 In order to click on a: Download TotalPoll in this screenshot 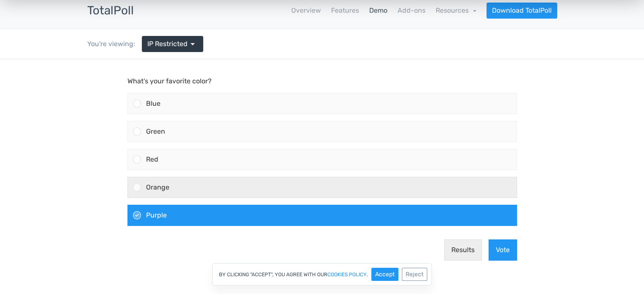, I will do `click(522, 11)`.